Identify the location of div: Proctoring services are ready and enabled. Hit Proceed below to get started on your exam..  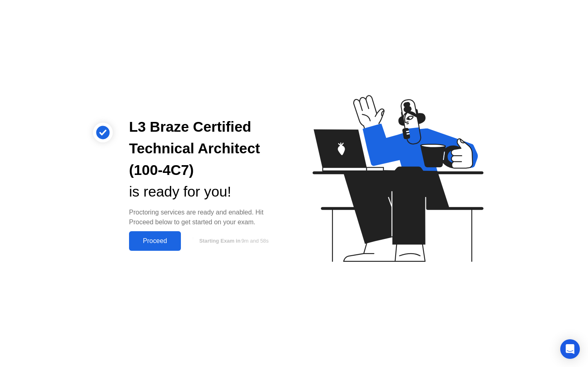
(205, 218).